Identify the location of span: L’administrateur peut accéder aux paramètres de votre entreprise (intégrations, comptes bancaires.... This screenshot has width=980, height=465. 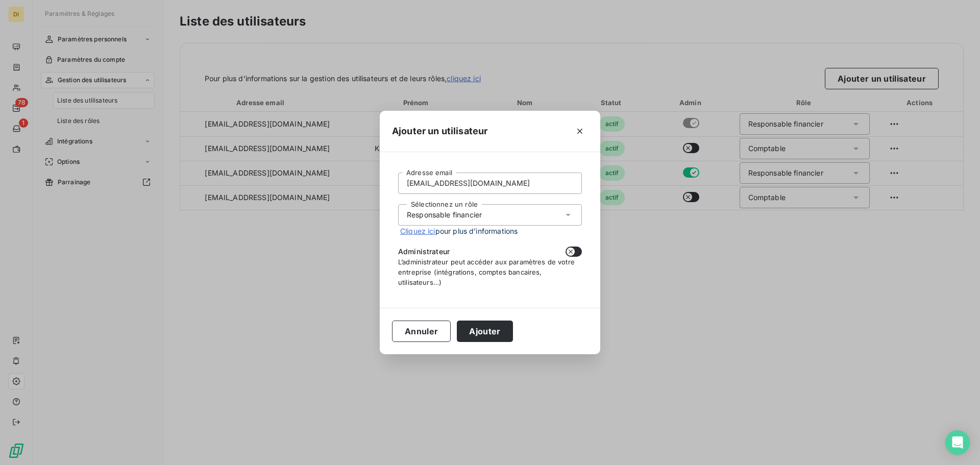
(487, 272).